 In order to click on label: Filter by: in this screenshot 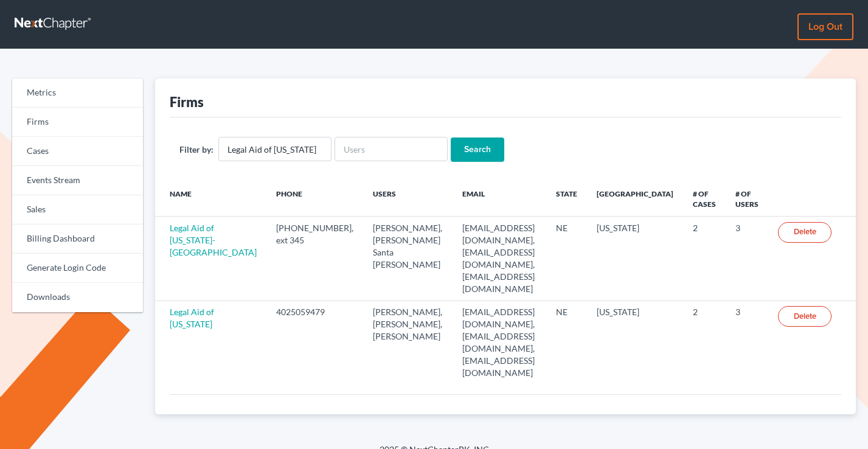, I will do `click(197, 149)`.